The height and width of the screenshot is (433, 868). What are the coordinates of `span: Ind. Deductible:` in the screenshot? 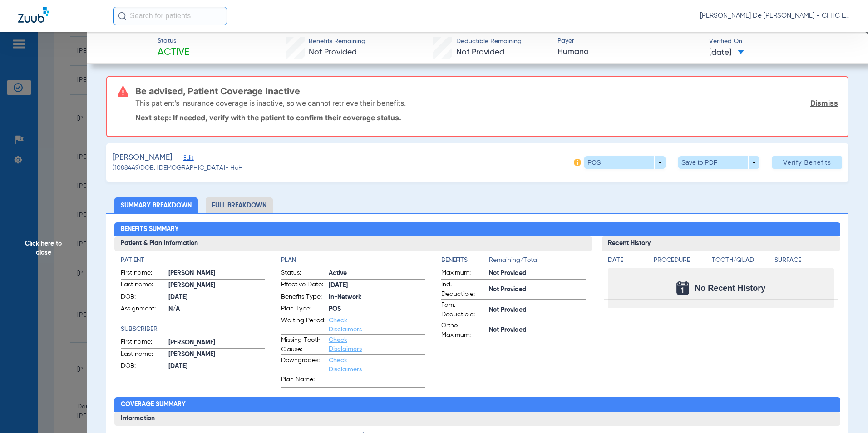 It's located at (463, 290).